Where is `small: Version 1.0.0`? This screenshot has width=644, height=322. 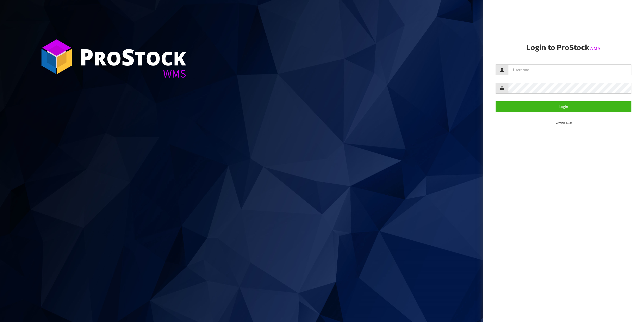
small: Version 1.0.0 is located at coordinates (563, 123).